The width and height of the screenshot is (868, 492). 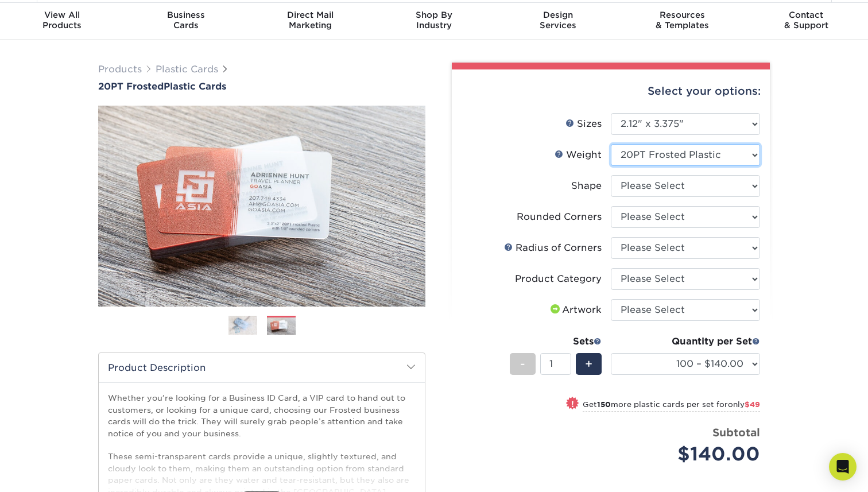 What do you see at coordinates (120, 69) in the screenshot?
I see `a: Products` at bounding box center [120, 69].